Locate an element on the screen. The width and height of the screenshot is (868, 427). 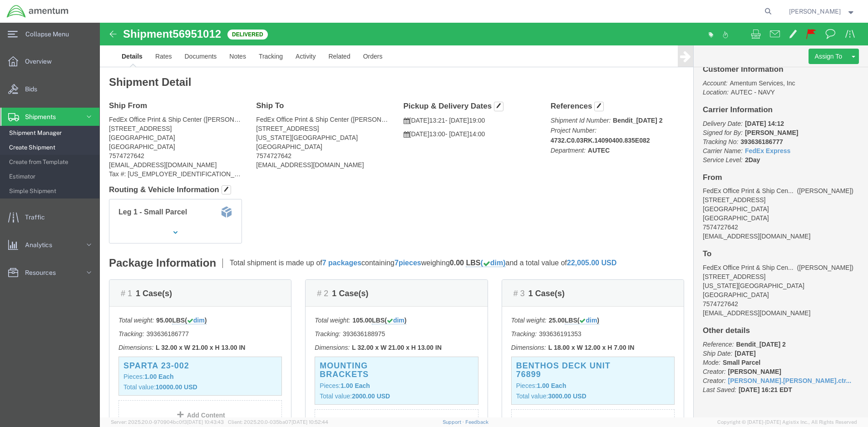
a: Traffic is located at coordinates (50, 217).